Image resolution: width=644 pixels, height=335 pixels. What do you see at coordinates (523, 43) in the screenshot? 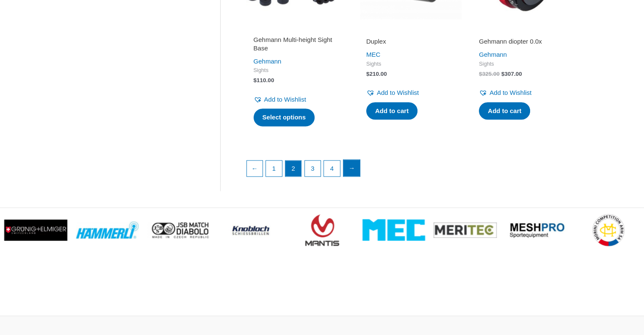
I see `a: Gehmann diopter 0.0x` at bounding box center [523, 43].